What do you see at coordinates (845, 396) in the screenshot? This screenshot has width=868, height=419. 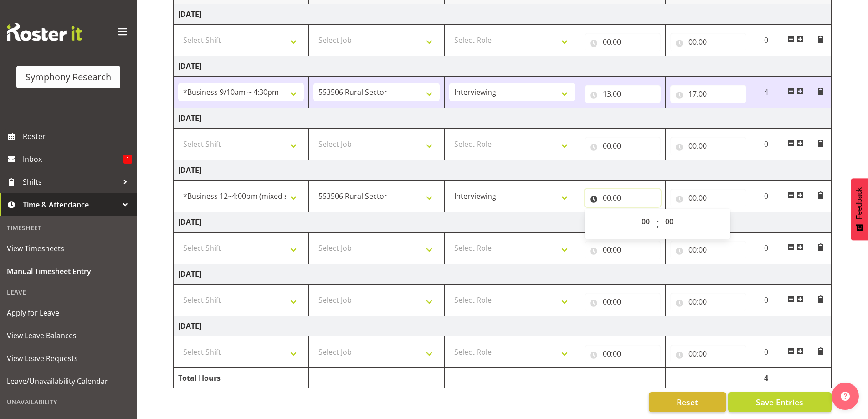 I see `img: help-xxl-2.png` at bounding box center [845, 396].